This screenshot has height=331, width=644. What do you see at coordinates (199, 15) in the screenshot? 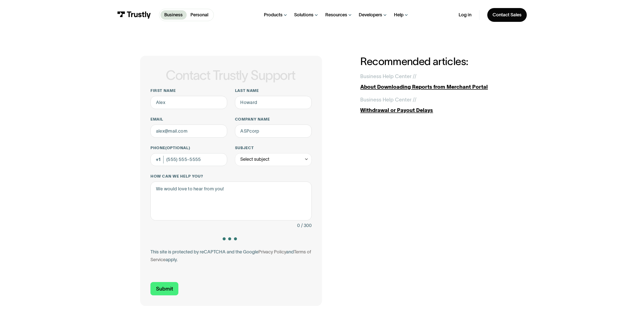
I see `p: Personal` at bounding box center [199, 15].